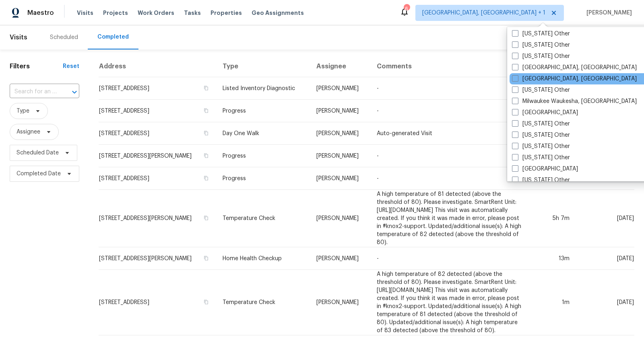 The height and width of the screenshot is (337, 644). Describe the element at coordinates (192, 13) in the screenshot. I see `span: Tasks` at that location.